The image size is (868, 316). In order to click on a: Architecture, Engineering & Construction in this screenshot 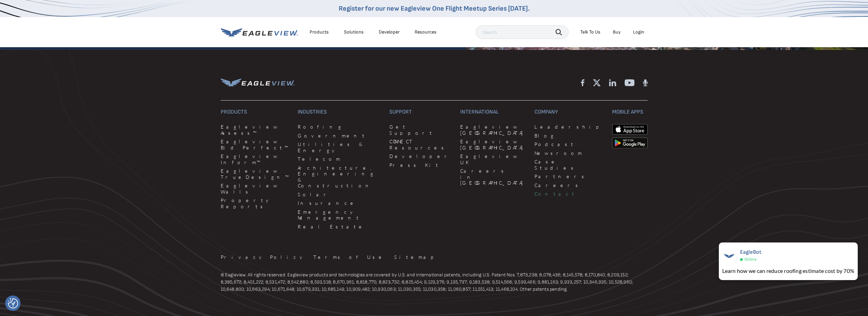, I will do `click(339, 177)`.